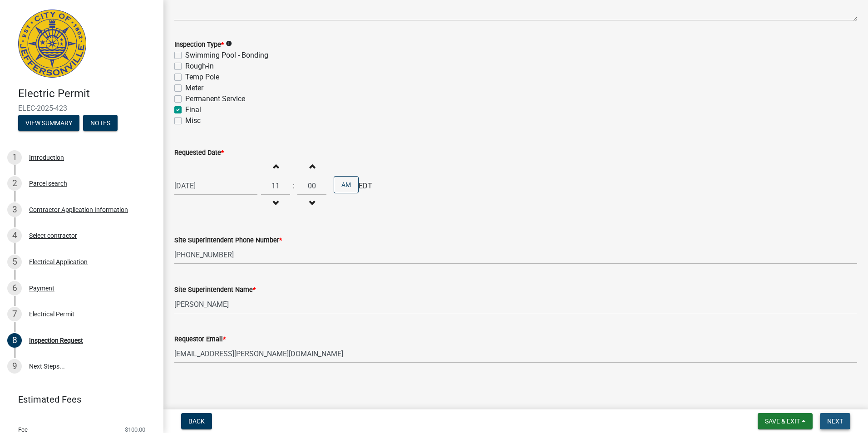  What do you see at coordinates (101, 123) in the screenshot?
I see `button: Notes` at bounding box center [101, 123].